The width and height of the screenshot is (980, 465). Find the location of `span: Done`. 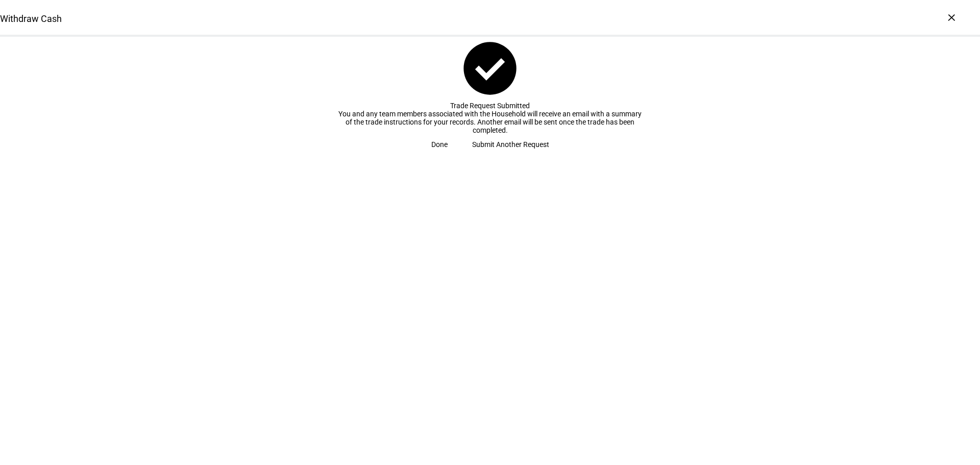

span: Done is located at coordinates (440, 144).